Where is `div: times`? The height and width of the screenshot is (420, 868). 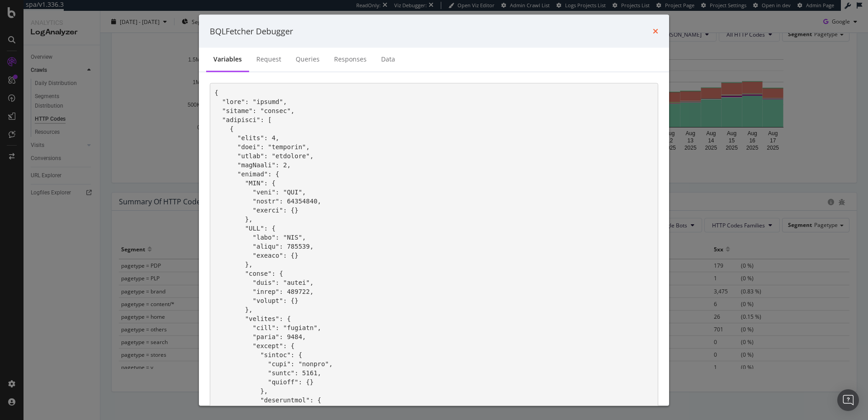 div: times is located at coordinates (656, 31).